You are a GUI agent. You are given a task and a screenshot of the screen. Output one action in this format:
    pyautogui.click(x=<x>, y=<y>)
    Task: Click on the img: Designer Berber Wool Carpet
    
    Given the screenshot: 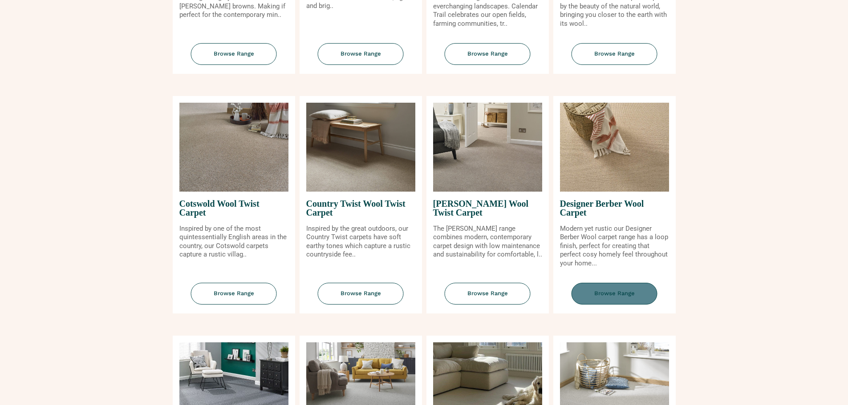 What is the action you would take?
    pyautogui.click(x=614, y=147)
    